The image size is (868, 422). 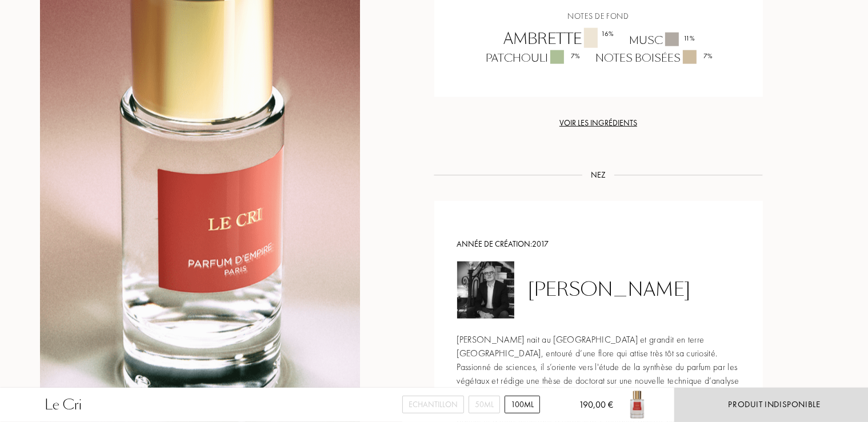 I want to click on div: Patchouli, so click(x=532, y=58).